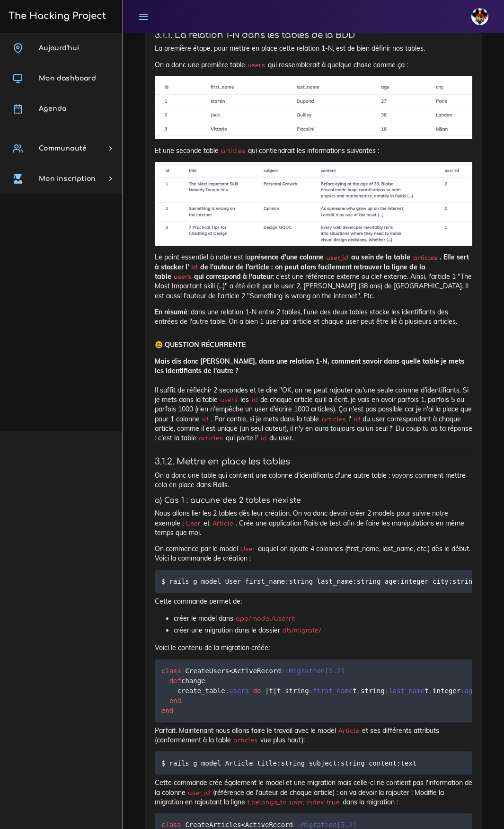 Image resolution: width=504 pixels, height=829 pixels. I want to click on li: créer le model dans, so click(323, 618).